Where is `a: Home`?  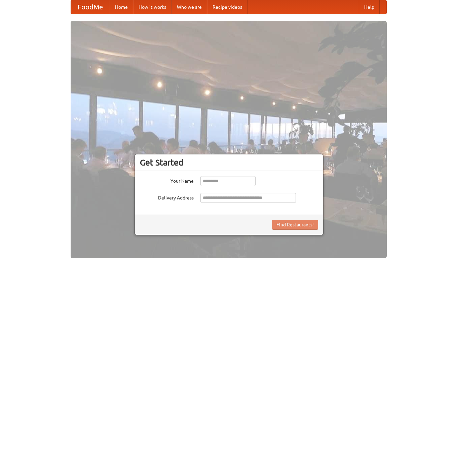
a: Home is located at coordinates (122, 7).